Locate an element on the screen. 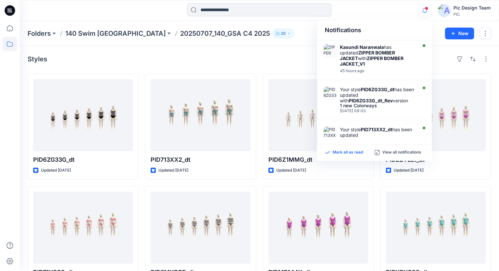 The width and height of the screenshot is (499, 271). button: New is located at coordinates (460, 33).